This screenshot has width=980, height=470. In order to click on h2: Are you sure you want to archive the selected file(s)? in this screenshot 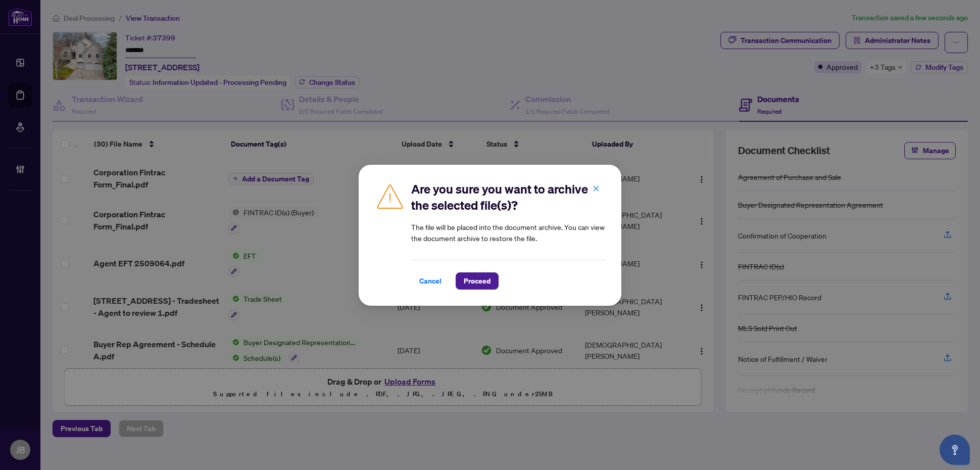, I will do `click(508, 197)`.